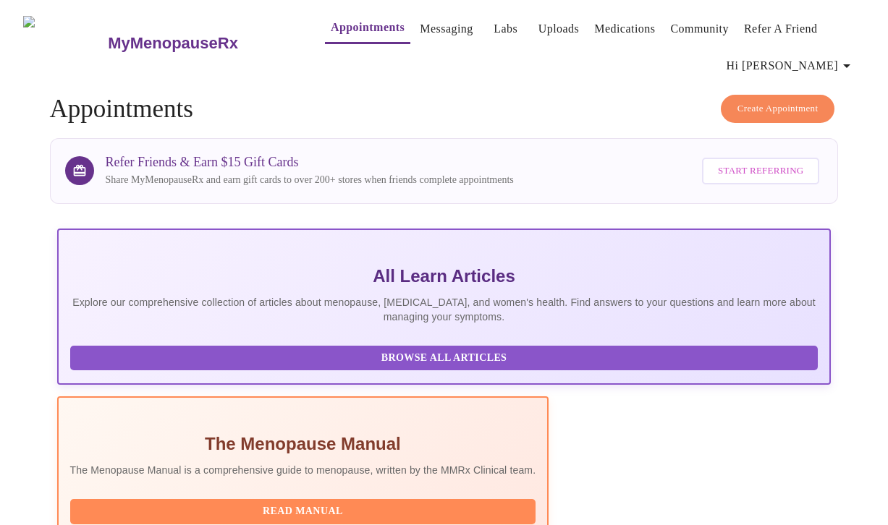 Image resolution: width=888 pixels, height=525 pixels. Describe the element at coordinates (761, 171) in the screenshot. I see `a: Start Referring` at that location.